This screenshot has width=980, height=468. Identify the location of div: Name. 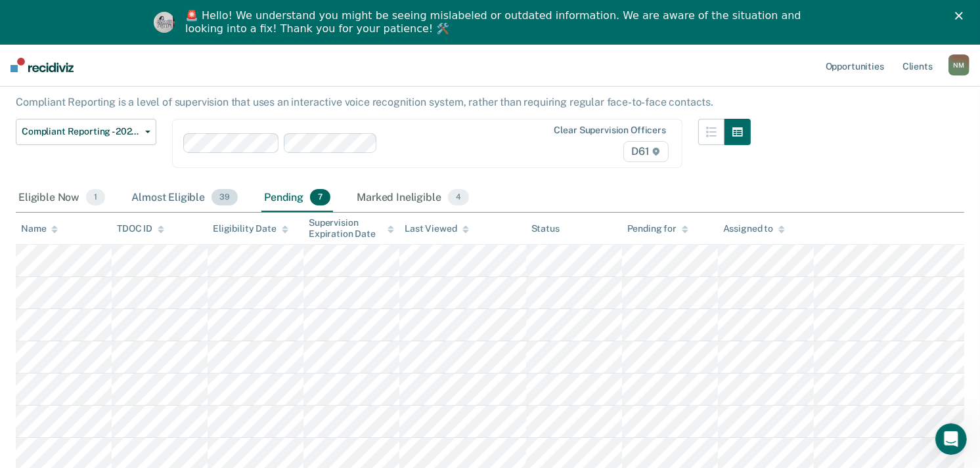
(39, 229).